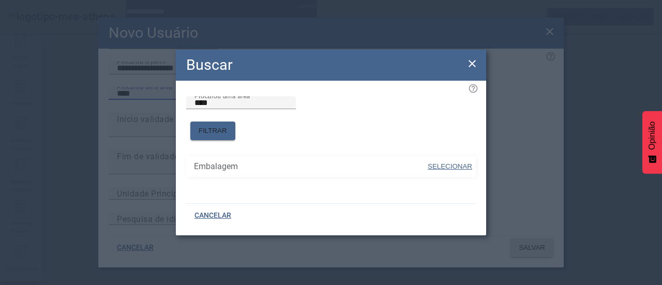  I want to click on button: SELECIONAR, so click(450, 167).